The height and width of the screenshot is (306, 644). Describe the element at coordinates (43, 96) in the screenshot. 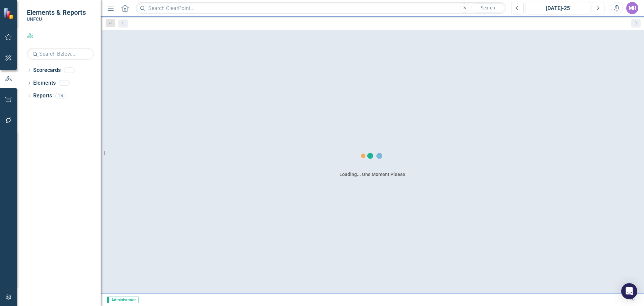

I see `a: Reports` at that location.